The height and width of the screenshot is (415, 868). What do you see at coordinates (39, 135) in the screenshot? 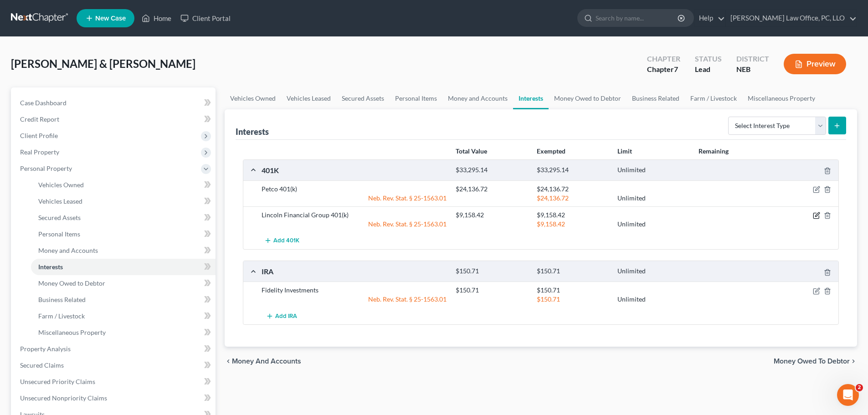
I see `span: Client Profile` at bounding box center [39, 135].